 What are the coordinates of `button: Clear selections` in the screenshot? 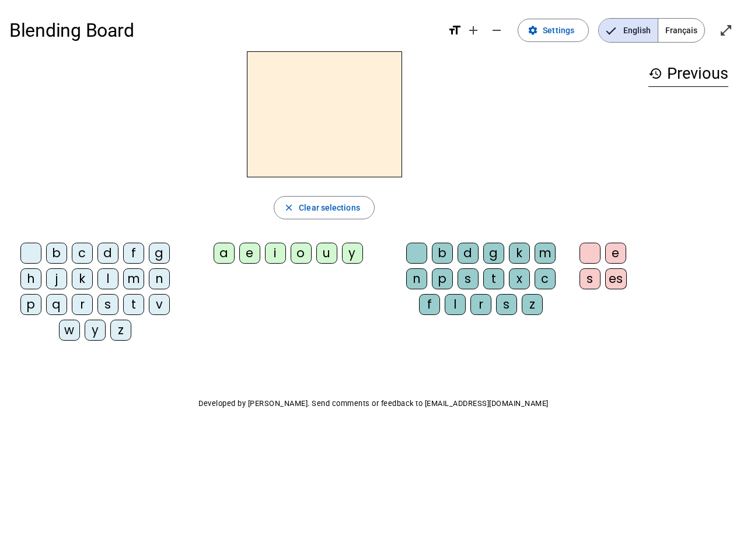 It's located at (324, 208).